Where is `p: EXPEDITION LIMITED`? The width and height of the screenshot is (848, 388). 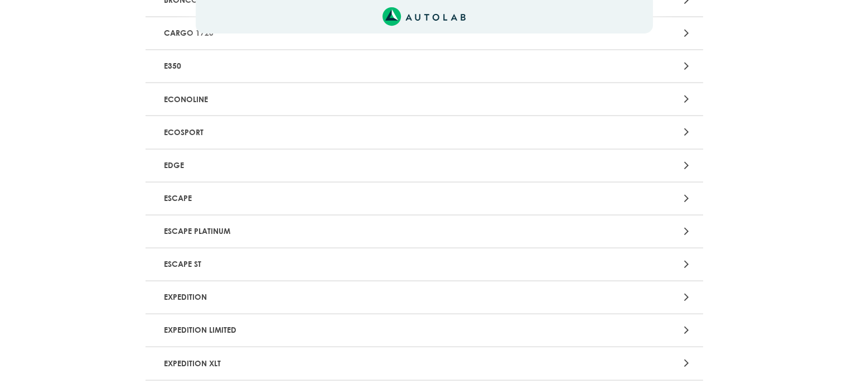 p: EXPEDITION LIMITED is located at coordinates (333, 330).